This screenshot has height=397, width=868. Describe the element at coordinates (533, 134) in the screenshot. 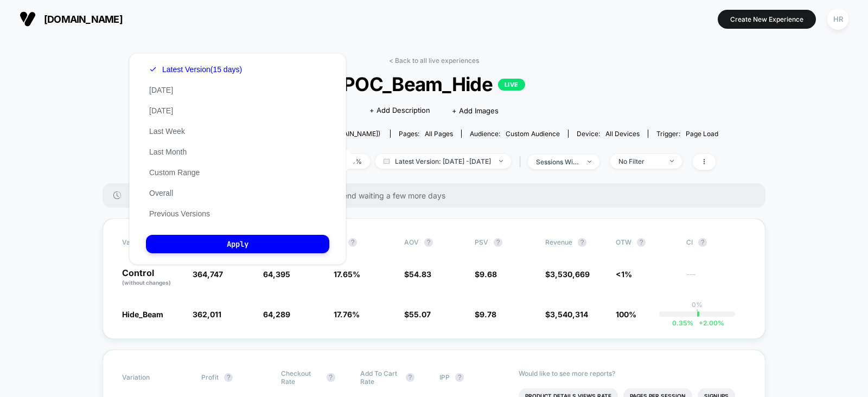

I see `span: Custom Audience` at that location.